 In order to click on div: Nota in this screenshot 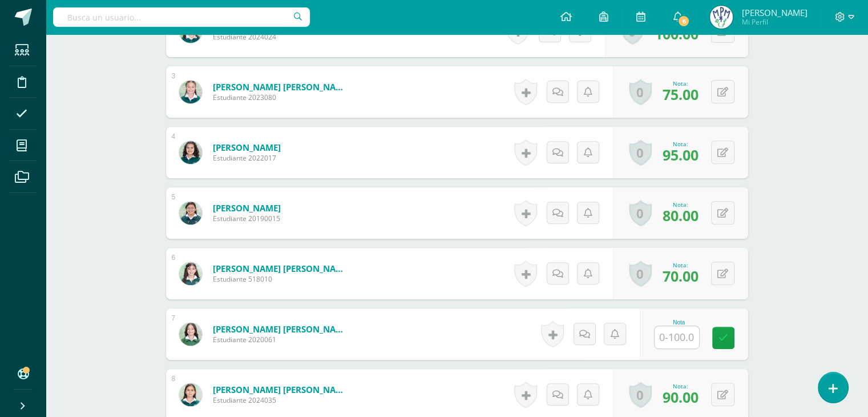, I will do `click(679, 322)`.